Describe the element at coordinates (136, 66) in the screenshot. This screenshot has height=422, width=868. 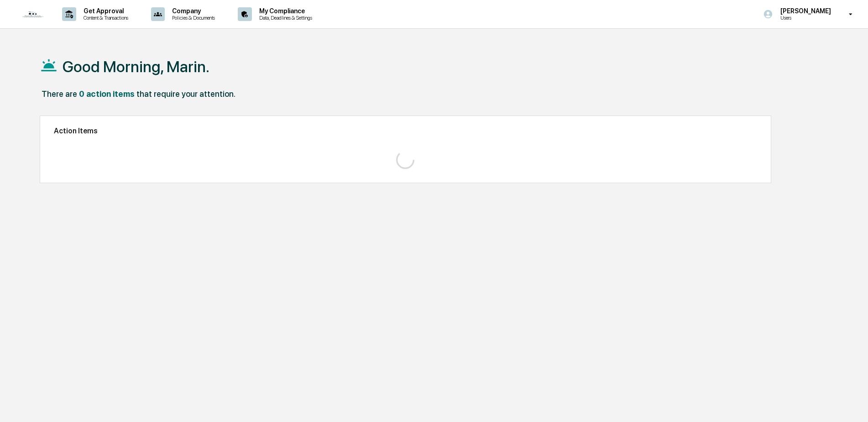
I see `h1: Good Morning, Marin.` at that location.